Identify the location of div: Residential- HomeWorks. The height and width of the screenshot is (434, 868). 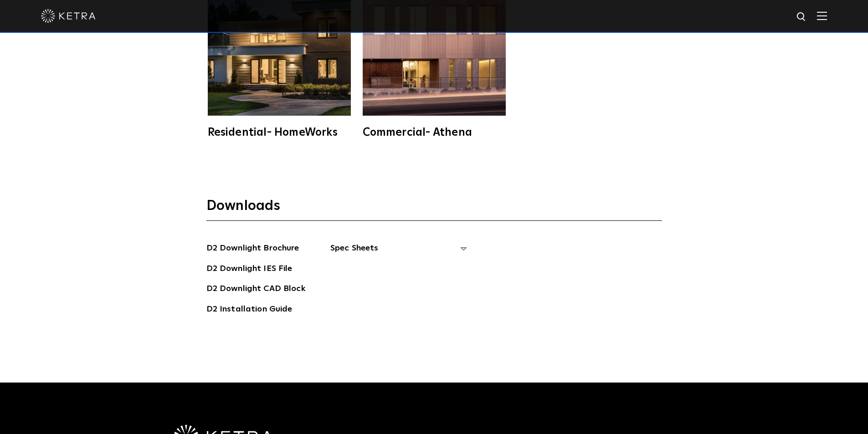
(279, 133).